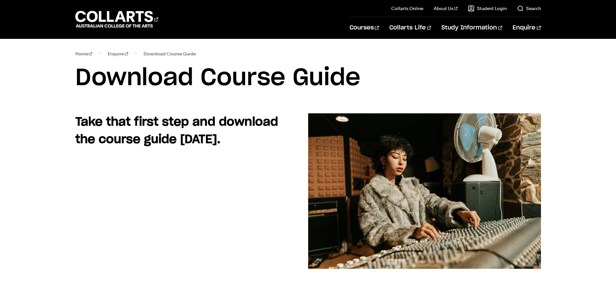 Image resolution: width=616 pixels, height=295 pixels. What do you see at coordinates (410, 28) in the screenshot?
I see `a: Collarts Life` at bounding box center [410, 28].